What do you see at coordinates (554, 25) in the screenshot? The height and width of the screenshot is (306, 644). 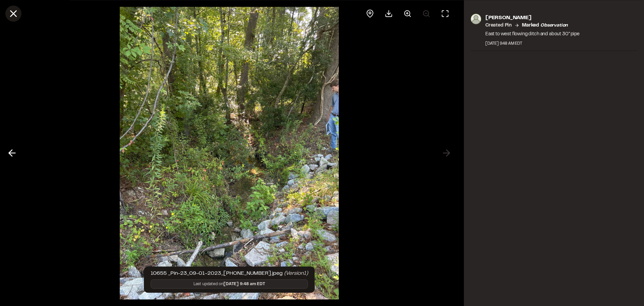 I see `em: observation` at bounding box center [554, 25].